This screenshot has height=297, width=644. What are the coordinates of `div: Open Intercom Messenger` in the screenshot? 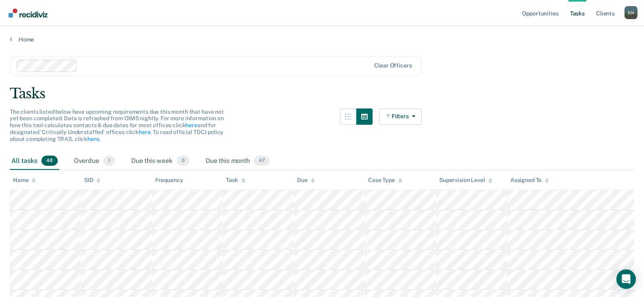 It's located at (626, 279).